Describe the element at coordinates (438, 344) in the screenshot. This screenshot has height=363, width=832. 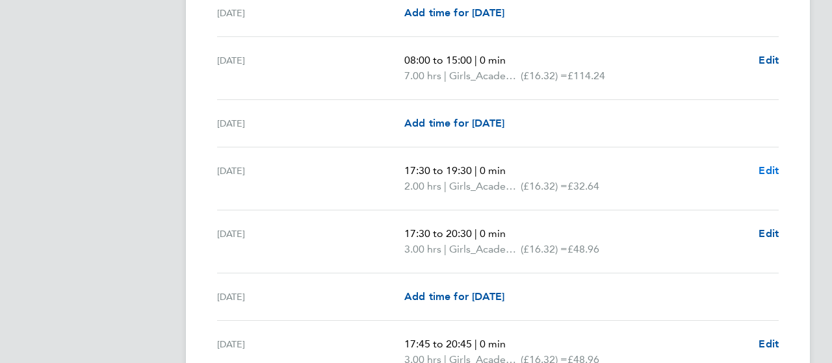
I see `span: 17:45 to 20:45` at that location.